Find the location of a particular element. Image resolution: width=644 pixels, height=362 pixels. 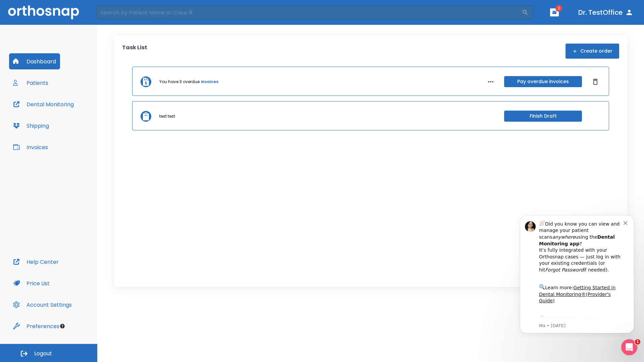

a: invoices is located at coordinates (210, 82).